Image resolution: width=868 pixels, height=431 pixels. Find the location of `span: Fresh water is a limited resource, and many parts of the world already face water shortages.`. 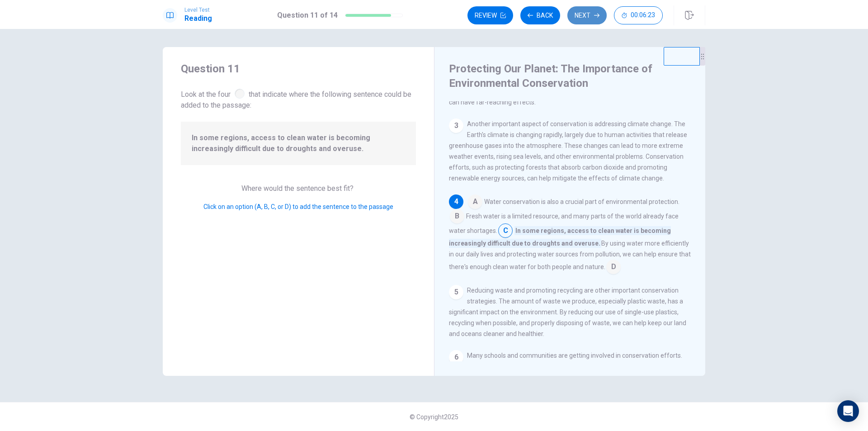

span: Fresh water is a limited resource, and many parts of the world already face water shortages. is located at coordinates (564, 223).